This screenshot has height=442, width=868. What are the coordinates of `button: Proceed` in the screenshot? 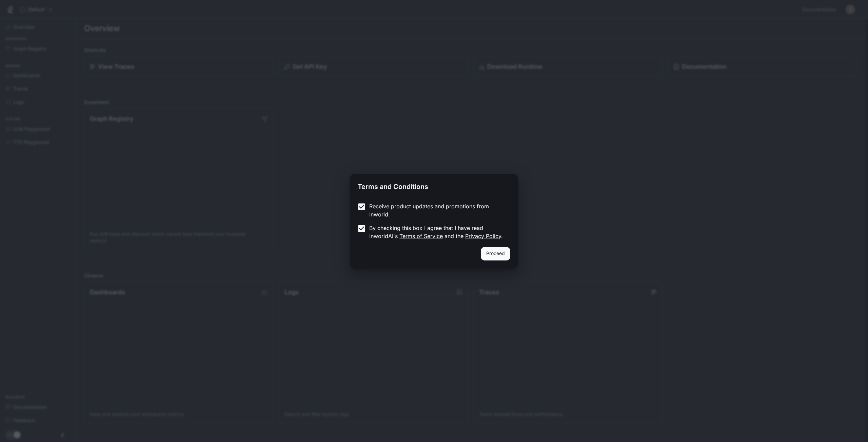 It's located at (496, 253).